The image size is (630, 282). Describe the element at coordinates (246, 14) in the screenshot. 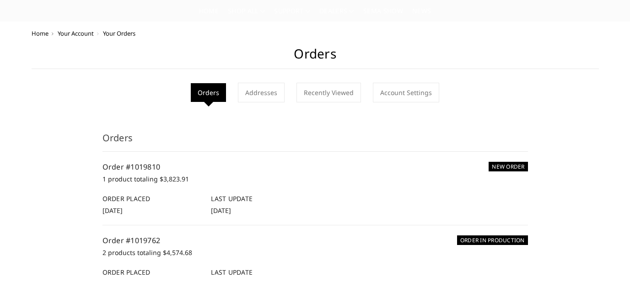

I see `a: shop all` at that location.